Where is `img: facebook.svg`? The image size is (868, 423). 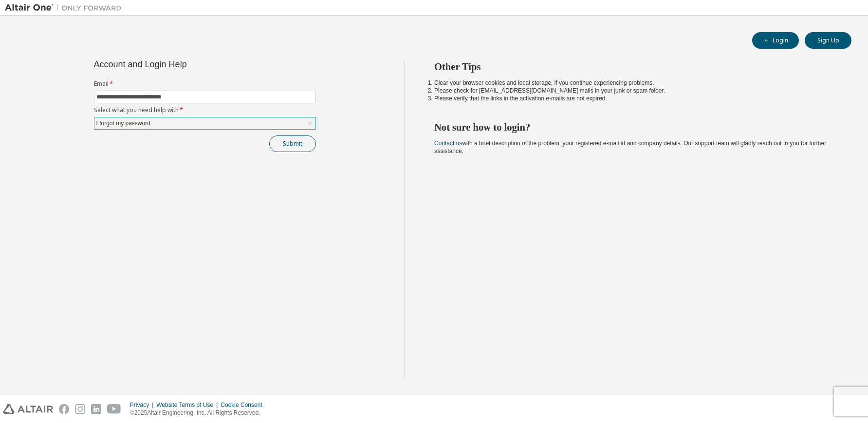 img: facebook.svg is located at coordinates (64, 409).